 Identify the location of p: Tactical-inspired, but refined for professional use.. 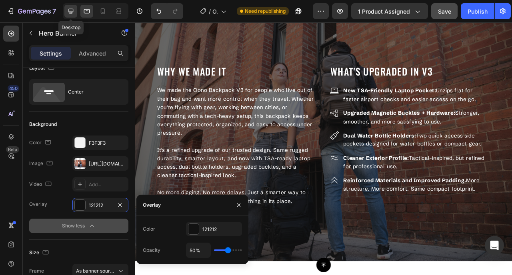
(296, 147).